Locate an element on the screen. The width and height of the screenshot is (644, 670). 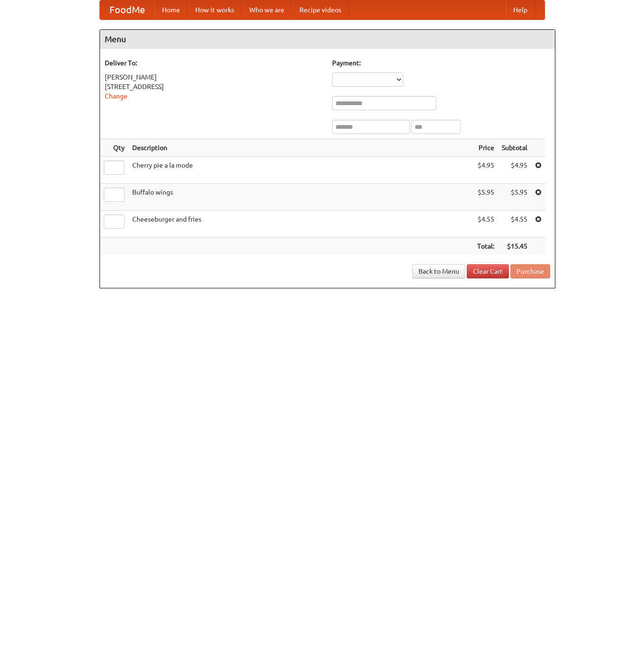
th: $15.45 is located at coordinates (515, 246).